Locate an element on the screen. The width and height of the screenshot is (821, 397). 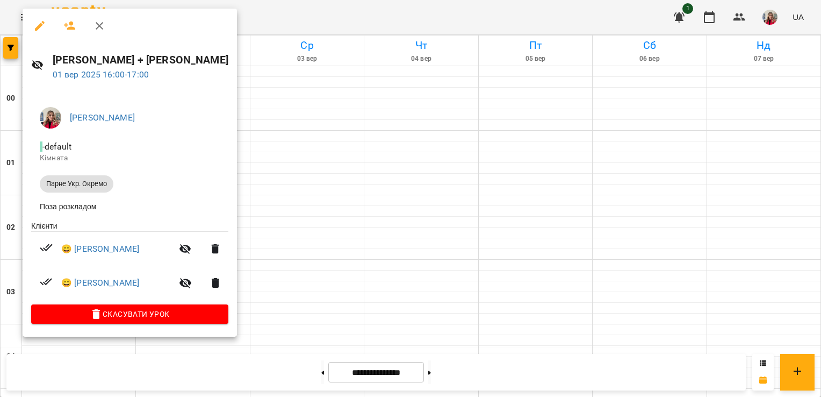
span: Парне Укр. Окремо is located at coordinates (76, 184).